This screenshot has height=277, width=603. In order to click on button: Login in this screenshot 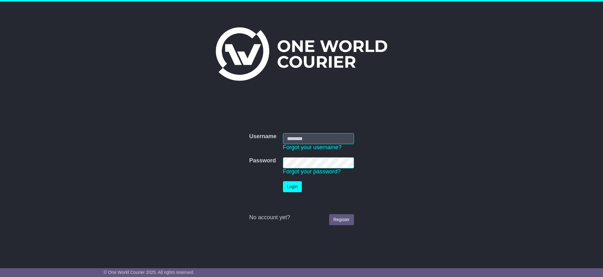, I will do `click(292, 186)`.